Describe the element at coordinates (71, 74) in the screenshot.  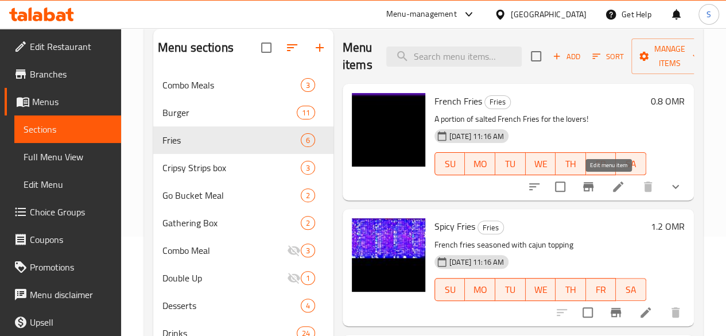
I see `span: Branches` at that location.